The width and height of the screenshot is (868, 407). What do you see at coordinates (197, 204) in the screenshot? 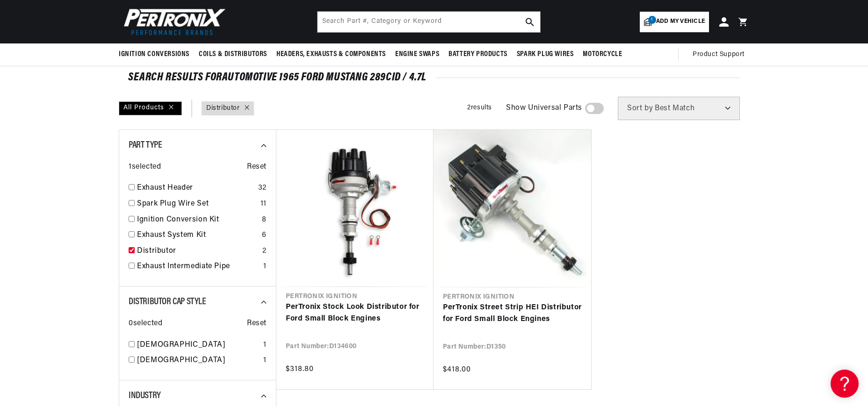
I see `a: Spark Plug Wire Set` at bounding box center [197, 204].